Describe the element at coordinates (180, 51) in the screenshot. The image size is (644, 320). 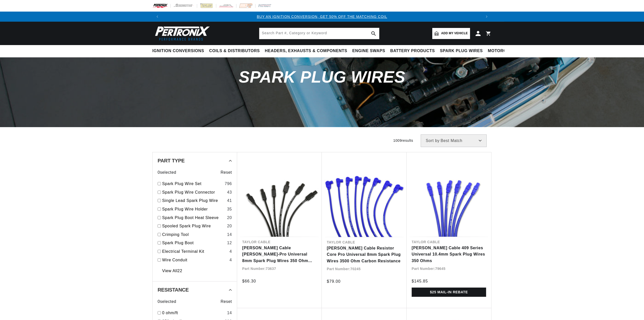
I see `summary: Ignition Conversions` at that location.